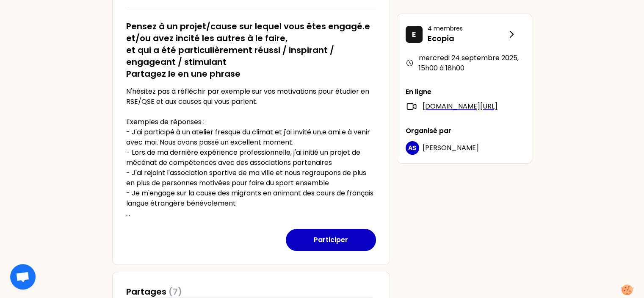 The width and height of the screenshot is (644, 298). Describe the element at coordinates (467, 39) in the screenshot. I see `p: Ecopia` at that location.